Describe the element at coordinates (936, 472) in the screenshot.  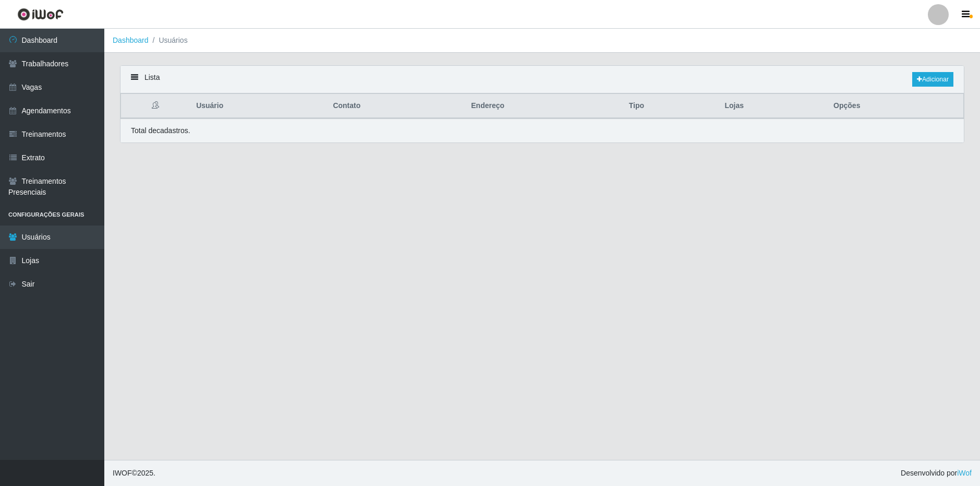
I see `span: Desenvolvido por` at that location.